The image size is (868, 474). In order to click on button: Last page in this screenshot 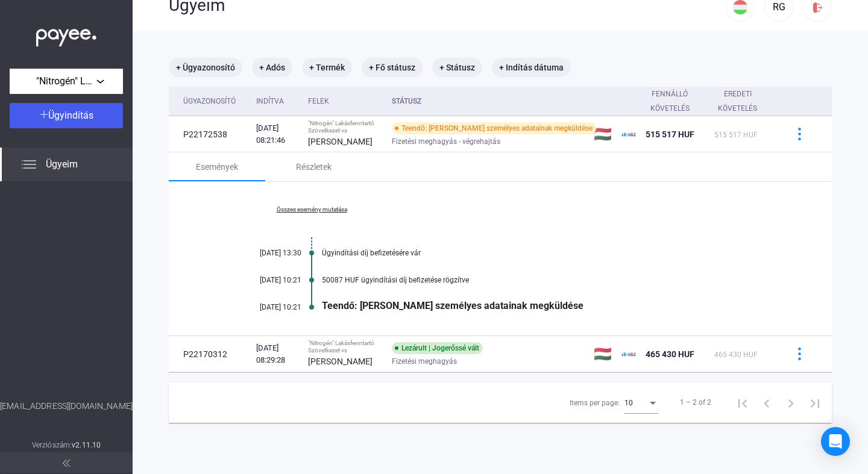, I will do `click(815, 402)`.